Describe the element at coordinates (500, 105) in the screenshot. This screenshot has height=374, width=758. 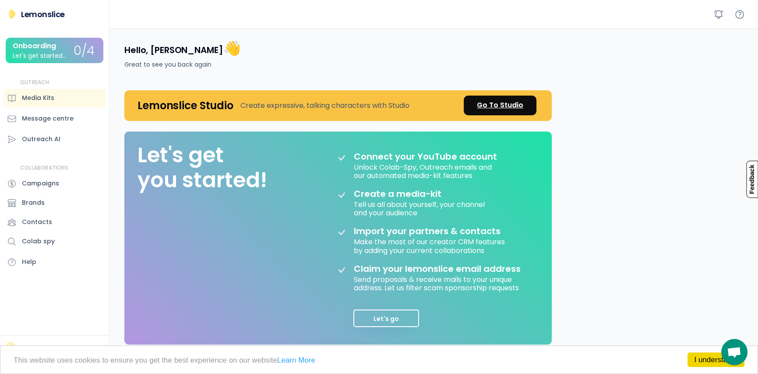
I see `div: Go To Studio` at that location.